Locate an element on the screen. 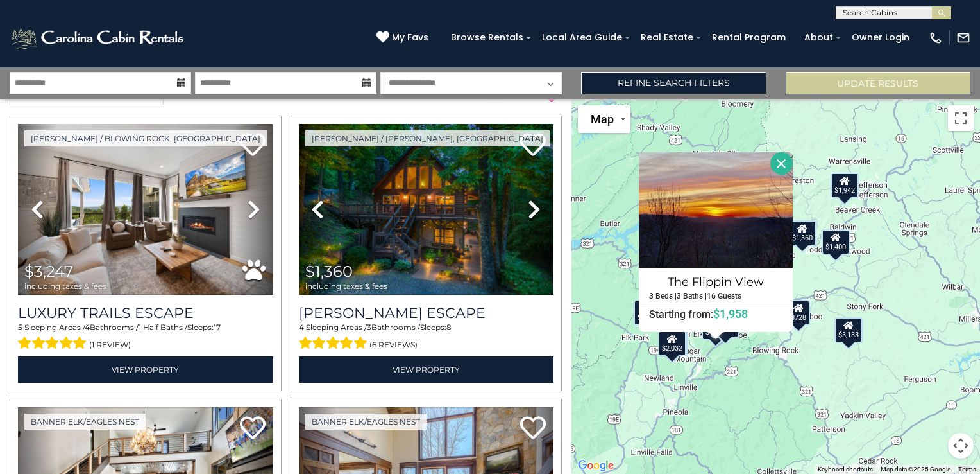  button: Keyboard shortcuts is located at coordinates (845, 470).